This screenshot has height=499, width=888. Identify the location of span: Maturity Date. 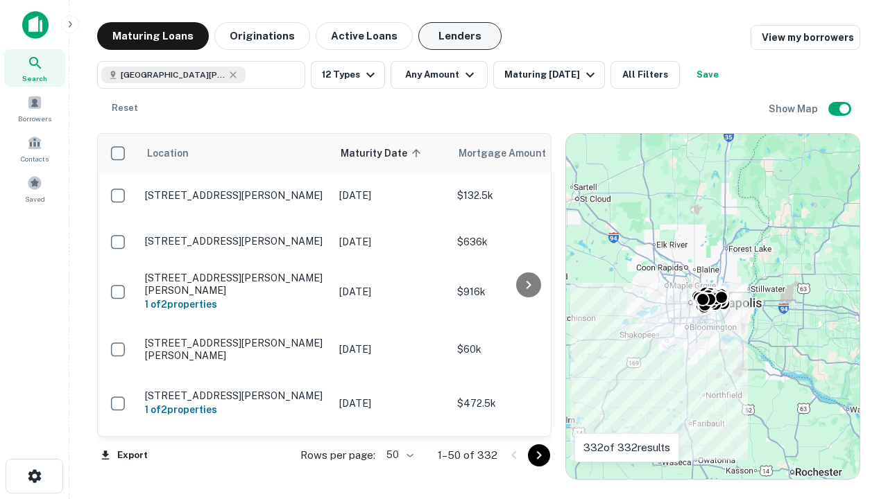
(383, 153).